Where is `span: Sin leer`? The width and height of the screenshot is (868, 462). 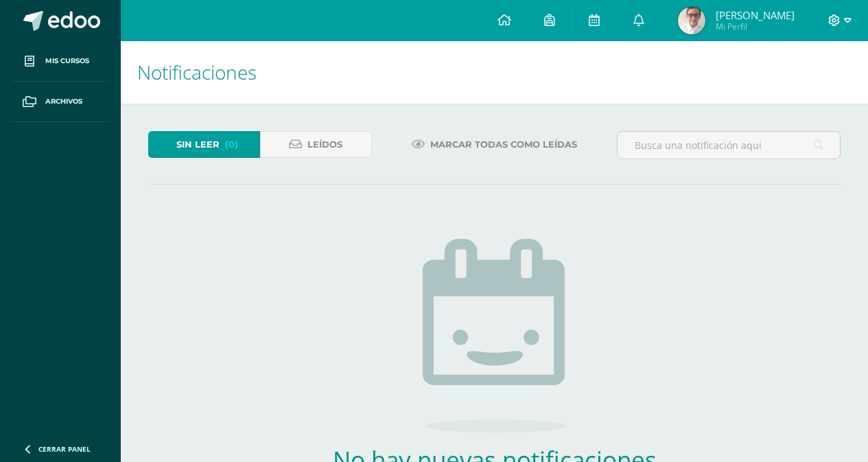 span: Sin leer is located at coordinates (198, 144).